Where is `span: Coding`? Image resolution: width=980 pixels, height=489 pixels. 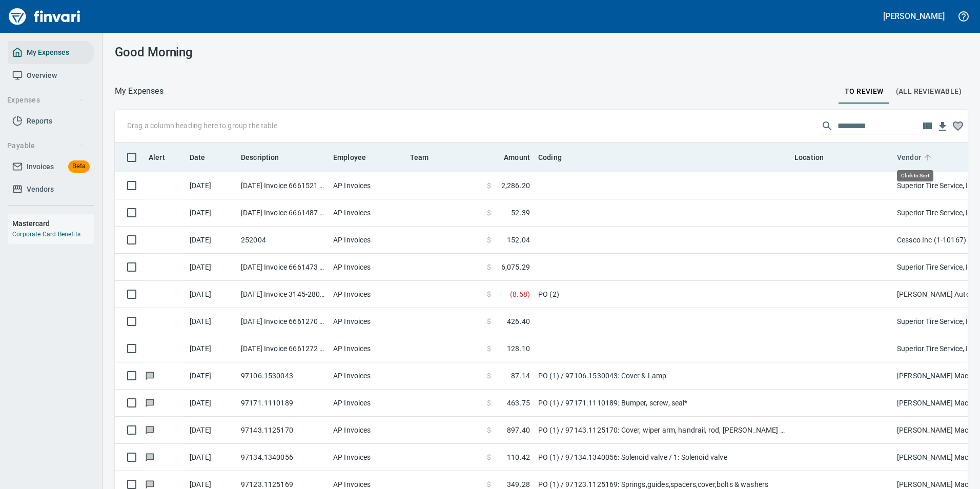 span: Coding is located at coordinates (556, 157).